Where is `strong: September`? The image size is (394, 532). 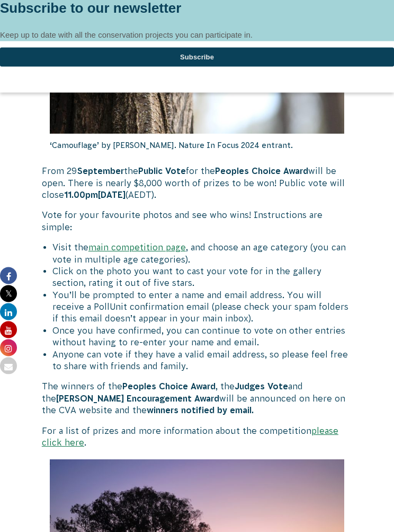
strong: September is located at coordinates (101, 171).